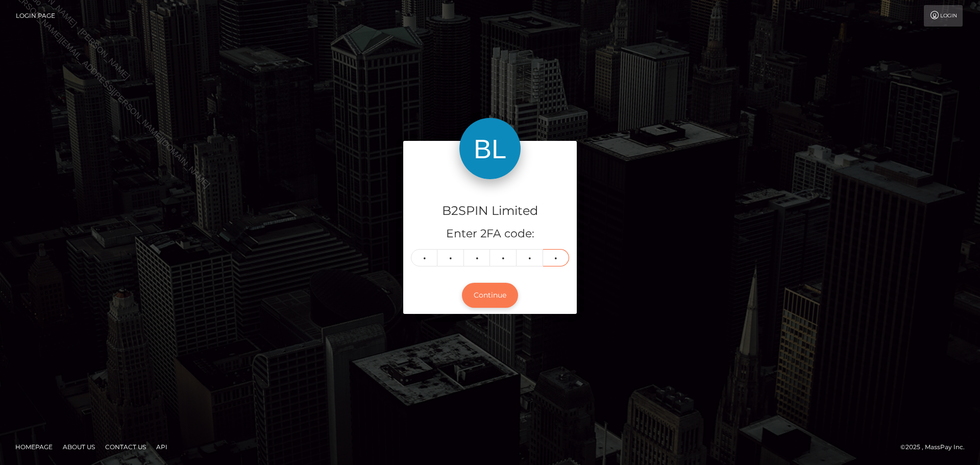  What do you see at coordinates (943, 16) in the screenshot?
I see `a: Login` at bounding box center [943, 16].